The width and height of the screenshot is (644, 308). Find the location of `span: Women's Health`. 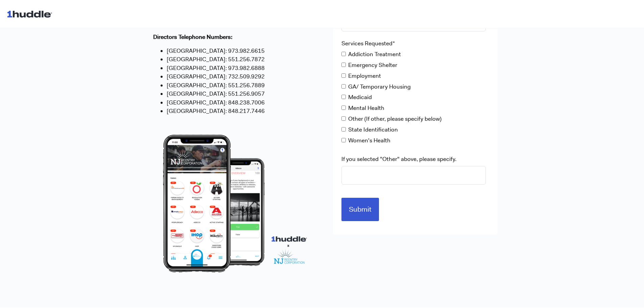

span: Women's Health is located at coordinates (369, 140).